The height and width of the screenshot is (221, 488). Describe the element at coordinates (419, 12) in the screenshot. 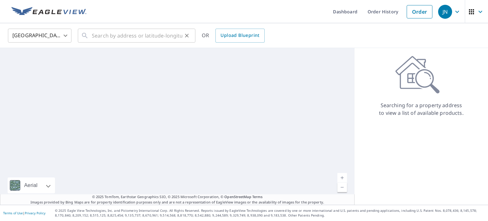

I see `a: Order` at that location.